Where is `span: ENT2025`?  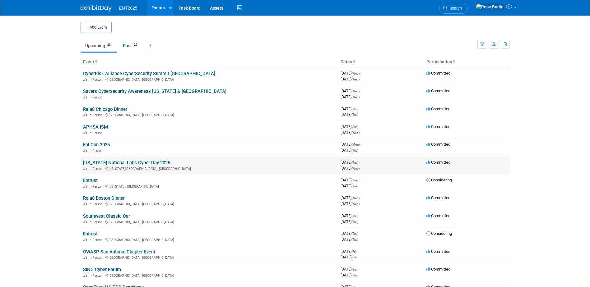
span: ENT2025 is located at coordinates (128, 8).